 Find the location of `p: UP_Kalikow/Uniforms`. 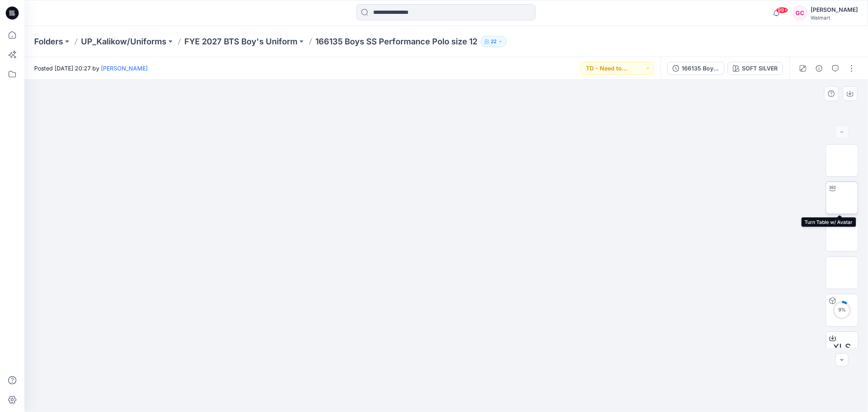

p: UP_Kalikow/Uniforms is located at coordinates (124, 42).